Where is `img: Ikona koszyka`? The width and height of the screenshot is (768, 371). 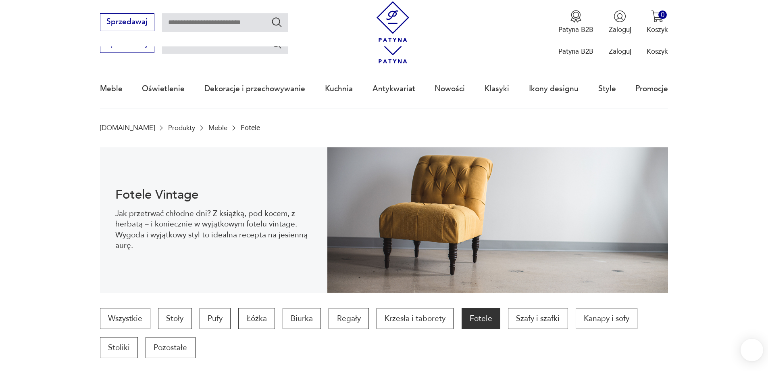
img: Ikona koszyka is located at coordinates (657, 16).